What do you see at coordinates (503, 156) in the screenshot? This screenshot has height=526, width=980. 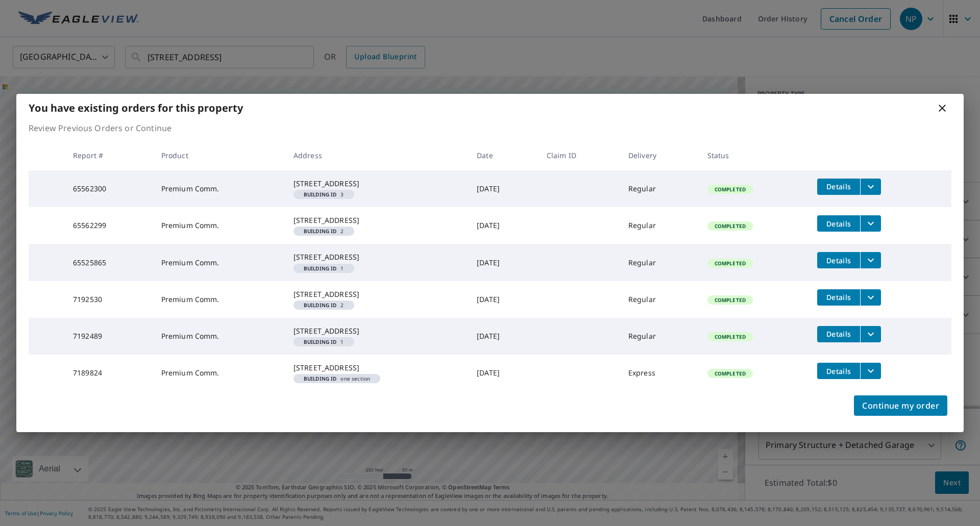 I see `th: Date` at bounding box center [503, 156].